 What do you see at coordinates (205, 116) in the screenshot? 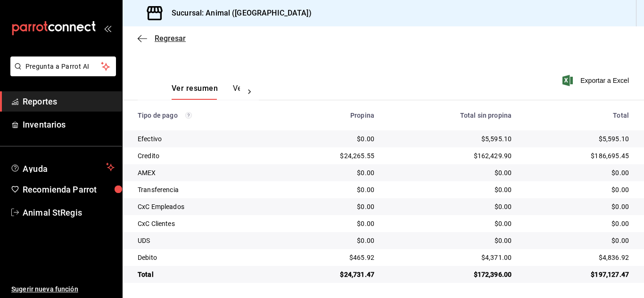
I see `div: Tipo de pago` at bounding box center [205, 116].